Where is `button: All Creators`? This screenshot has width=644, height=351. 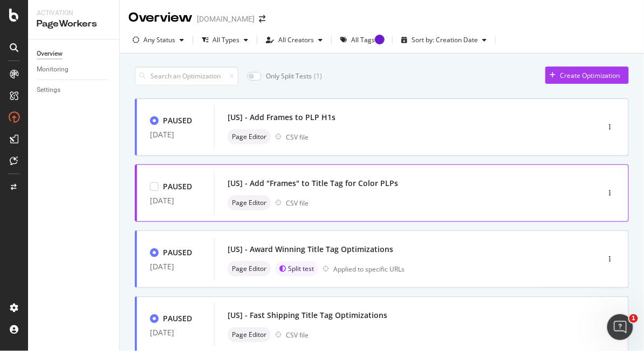 button: All Creators is located at coordinates (294, 40).